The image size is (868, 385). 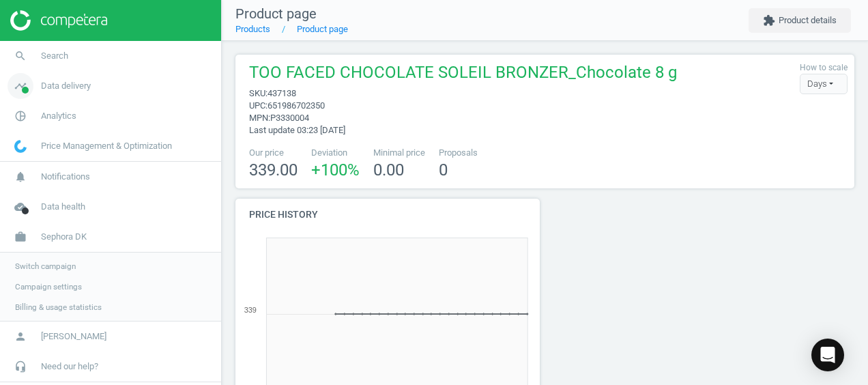 I want to click on i: pie_chart_outlined, so click(x=21, y=116).